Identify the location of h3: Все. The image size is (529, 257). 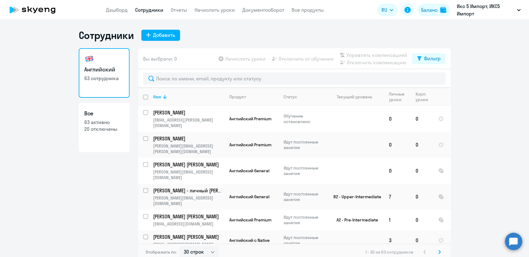
(104, 114).